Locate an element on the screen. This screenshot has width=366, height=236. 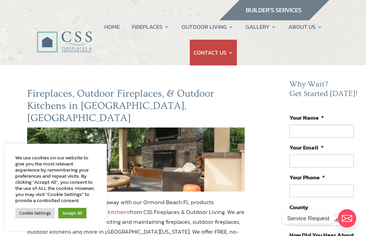
label: Your Phone is located at coordinates (307, 177).